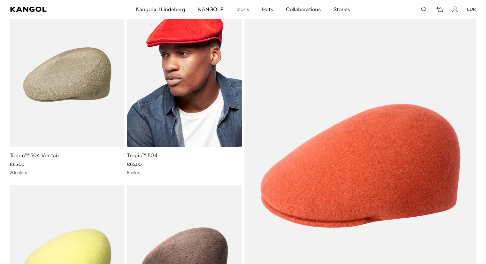 Image resolution: width=486 pixels, height=264 pixels. Describe the element at coordinates (67, 74) in the screenshot. I see `img: Tropic™ 504 Ventair` at that location.